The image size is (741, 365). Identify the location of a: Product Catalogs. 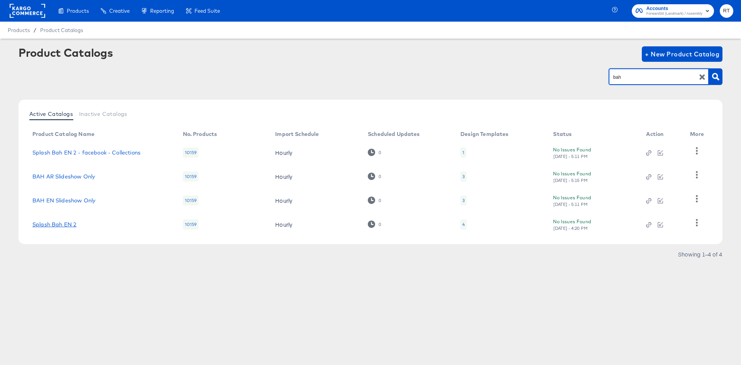
(61, 30).